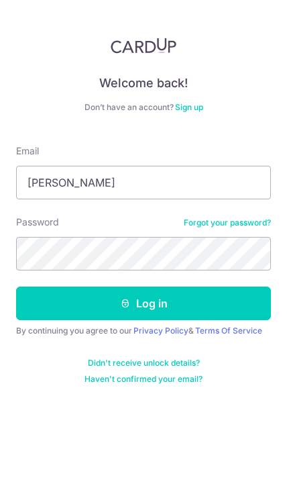 The width and height of the screenshot is (287, 500). What do you see at coordinates (189, 107) in the screenshot?
I see `a: Sign up` at bounding box center [189, 107].